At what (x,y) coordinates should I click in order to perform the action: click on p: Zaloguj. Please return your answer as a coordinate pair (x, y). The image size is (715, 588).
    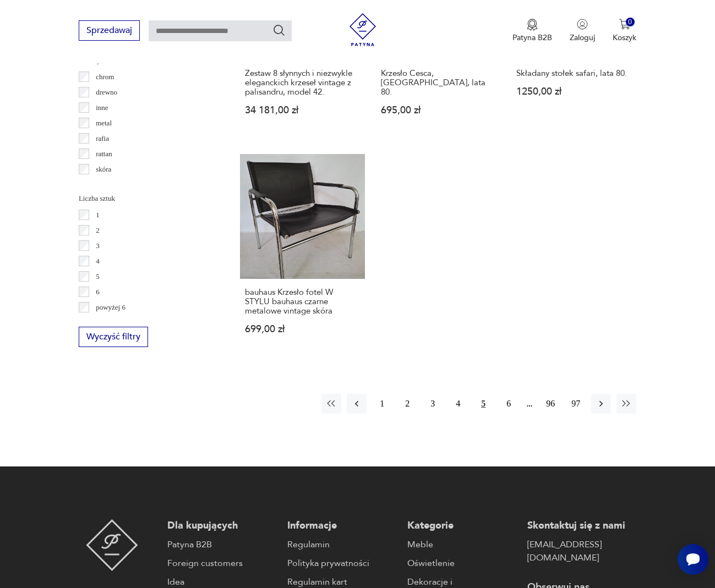
    Looking at the image, I should click on (582, 37).